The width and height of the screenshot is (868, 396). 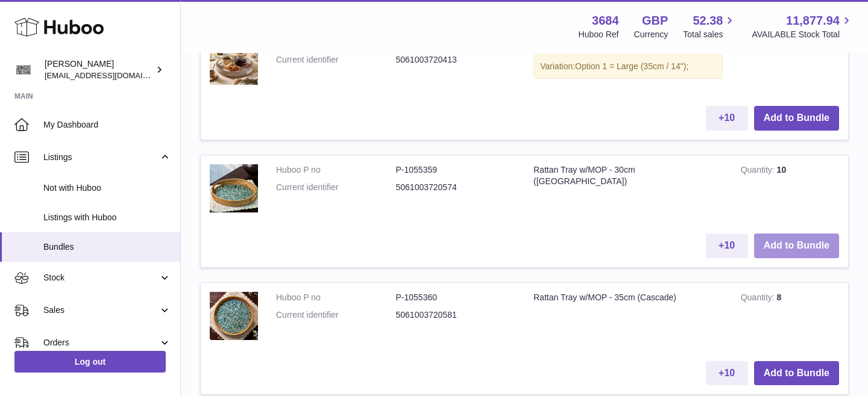 What do you see at coordinates (628, 62) in the screenshot?
I see `td: Rattan Trays • Whitewashed Large` at bounding box center [628, 62].